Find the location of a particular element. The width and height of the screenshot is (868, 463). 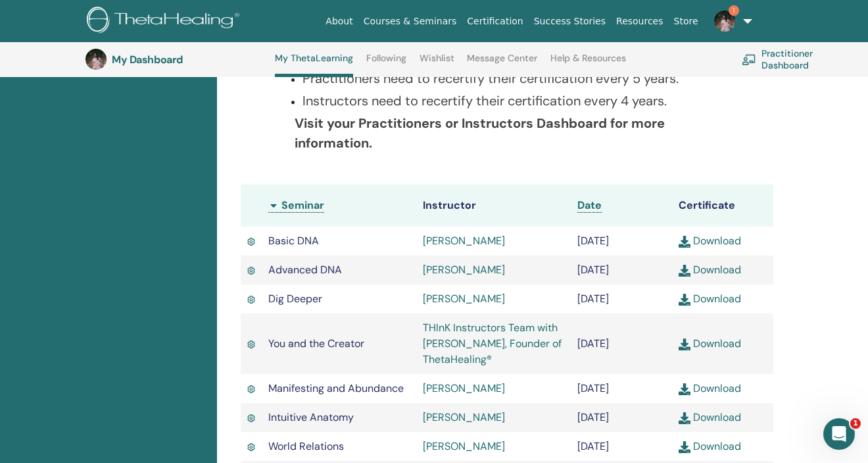

th: Instructor is located at coordinates (494, 205).